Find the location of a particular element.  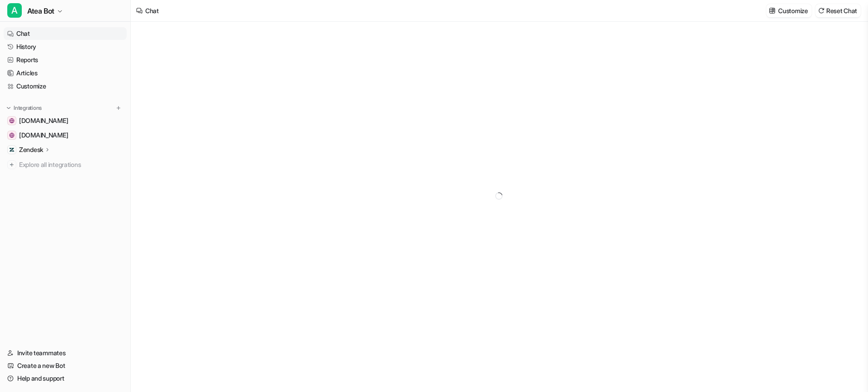

a: History is located at coordinates (65, 47).